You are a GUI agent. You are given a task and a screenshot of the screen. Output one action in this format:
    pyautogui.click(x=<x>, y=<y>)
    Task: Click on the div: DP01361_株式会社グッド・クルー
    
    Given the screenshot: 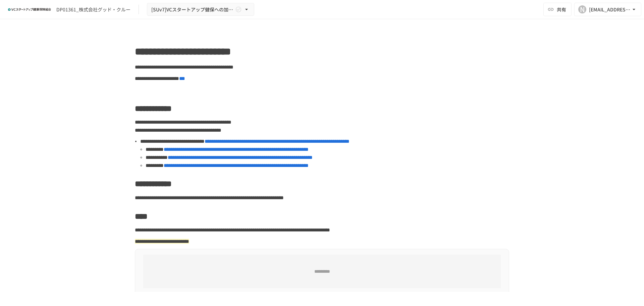 What is the action you would take?
    pyautogui.click(x=93, y=9)
    